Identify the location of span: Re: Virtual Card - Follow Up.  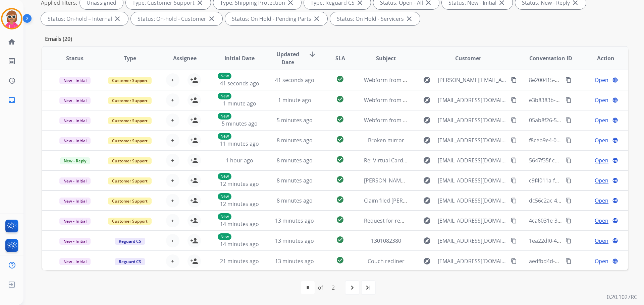
(398, 161).